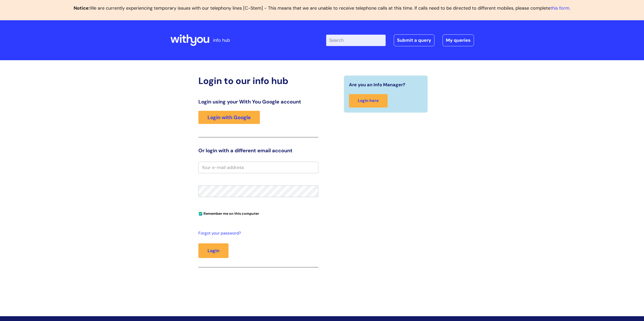 The image size is (644, 321). Describe the element at coordinates (213, 251) in the screenshot. I see `button: Login` at that location.